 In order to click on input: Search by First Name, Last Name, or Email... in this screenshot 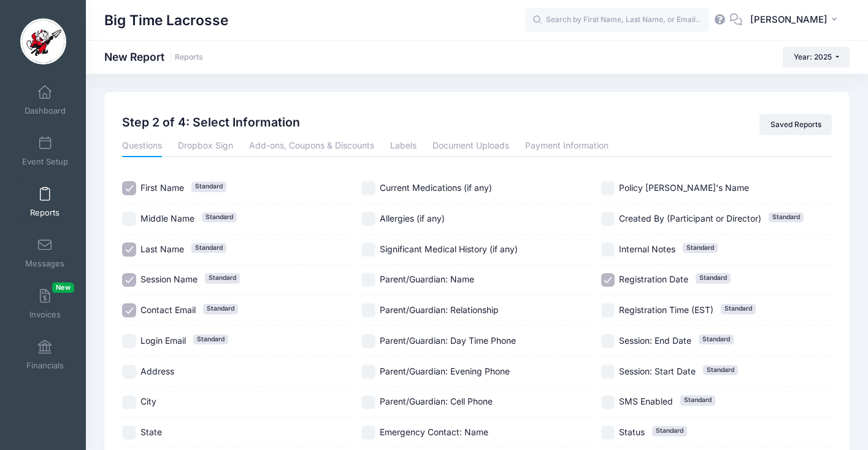, I will do `click(617, 20)`.